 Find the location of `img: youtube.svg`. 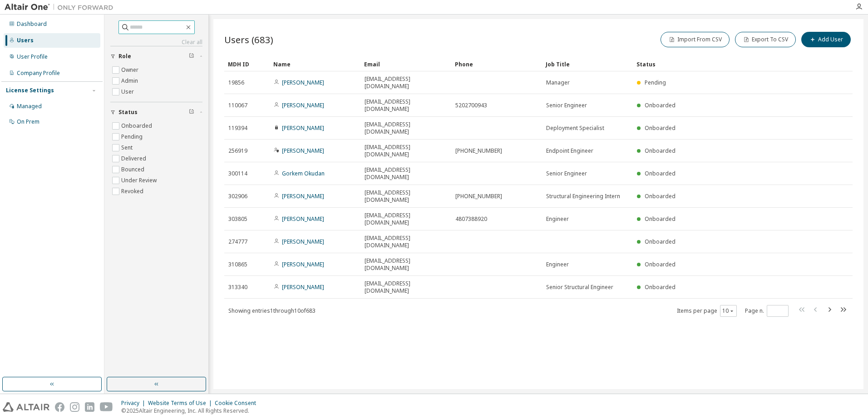

img: youtube.svg is located at coordinates (106, 406).